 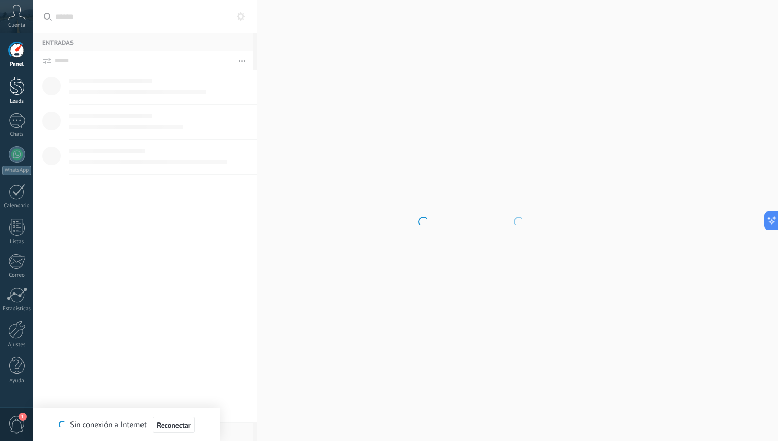 I want to click on div: Ayuda, so click(x=17, y=381).